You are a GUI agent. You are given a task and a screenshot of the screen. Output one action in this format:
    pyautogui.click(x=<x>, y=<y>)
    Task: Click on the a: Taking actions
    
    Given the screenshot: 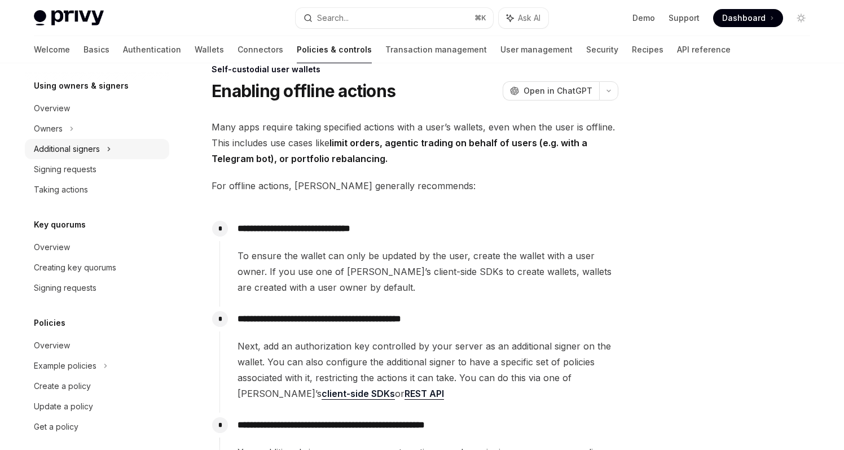 What is the action you would take?
    pyautogui.click(x=97, y=190)
    